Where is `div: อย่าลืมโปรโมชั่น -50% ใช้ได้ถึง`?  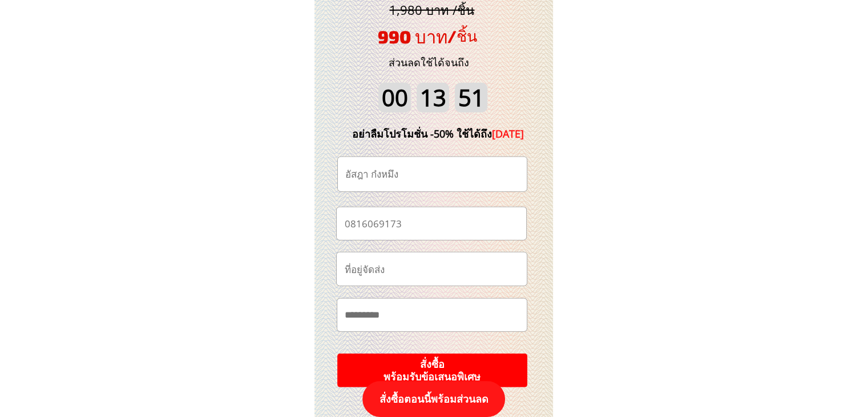 div: อย่าลืมโปรโมชั่น -50% ใช้ได้ถึง is located at coordinates (438, 134).